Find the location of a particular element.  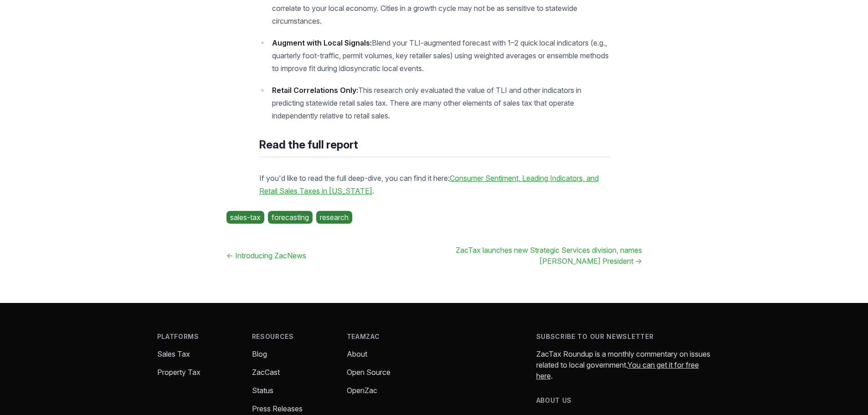

a: Blog is located at coordinates (259, 354).